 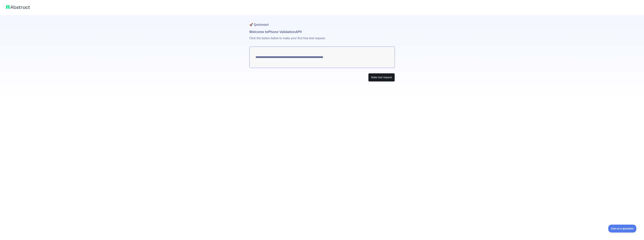 I want to click on img: Abstract logo, so click(x=18, y=7).